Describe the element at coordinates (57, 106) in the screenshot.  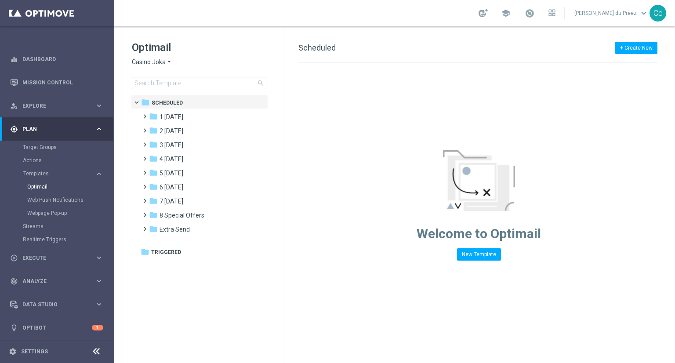
I see `div: person_search Explore keyboard_arrow_right` at that location.